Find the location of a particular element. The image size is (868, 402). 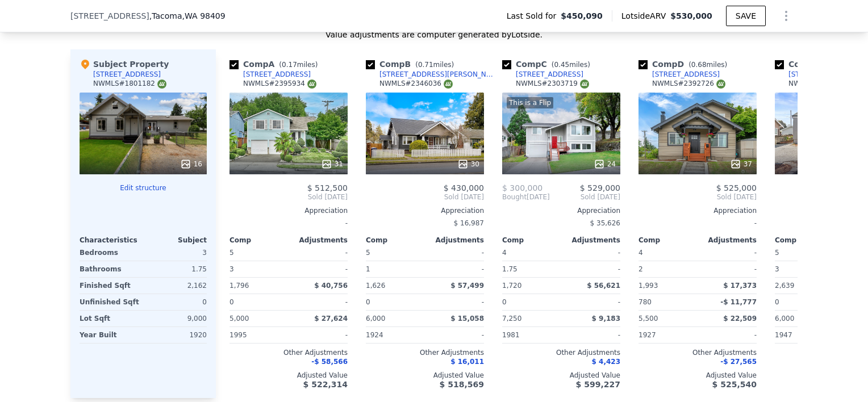

div: Comp E is located at coordinates (821, 64).